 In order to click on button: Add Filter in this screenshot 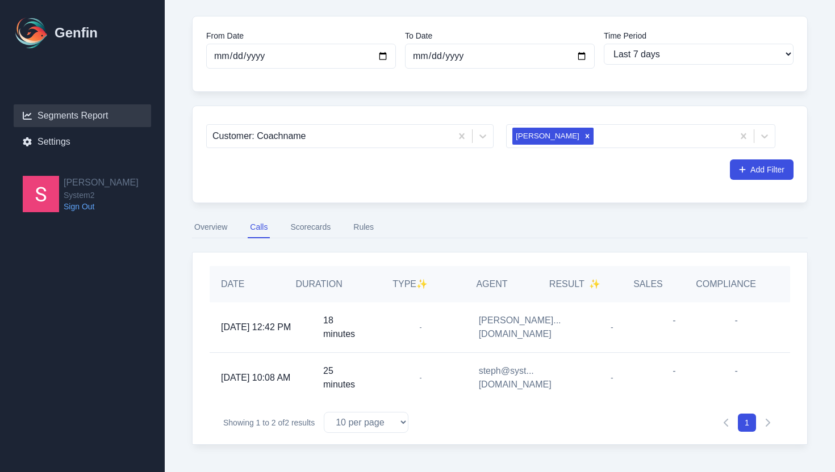, I will do `click(761, 170)`.